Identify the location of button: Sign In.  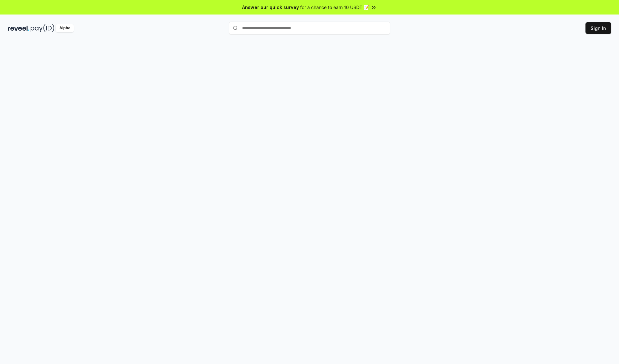
(598, 28).